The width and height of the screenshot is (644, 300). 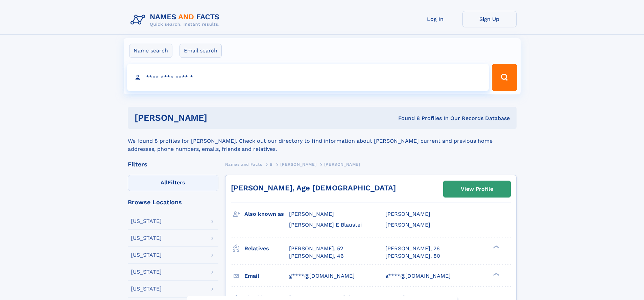 What do you see at coordinates (266, 249) in the screenshot?
I see `h3: Relatives` at bounding box center [266, 249].